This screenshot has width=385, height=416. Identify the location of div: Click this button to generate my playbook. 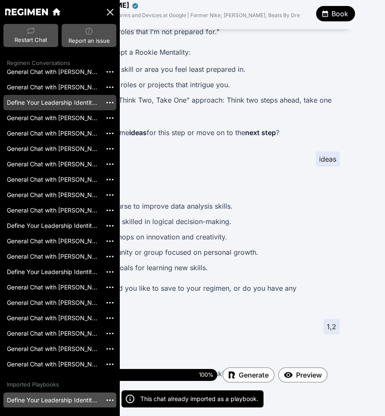
(248, 375).